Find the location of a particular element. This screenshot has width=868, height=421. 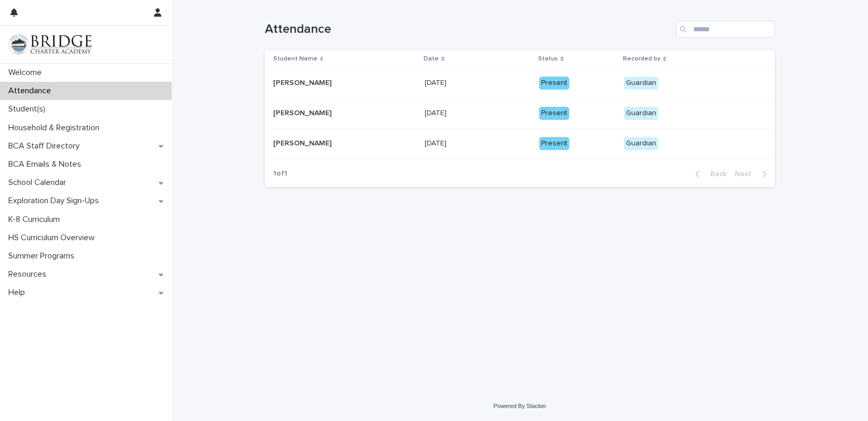

span: Next is located at coordinates (747, 174).